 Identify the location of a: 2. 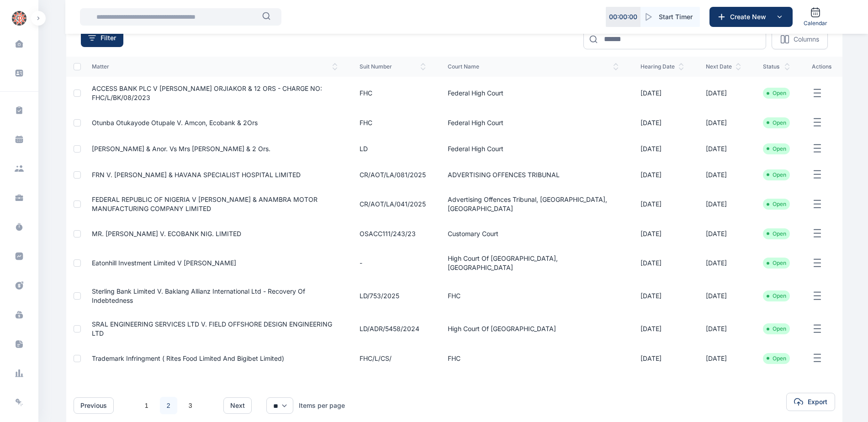
(168, 406).